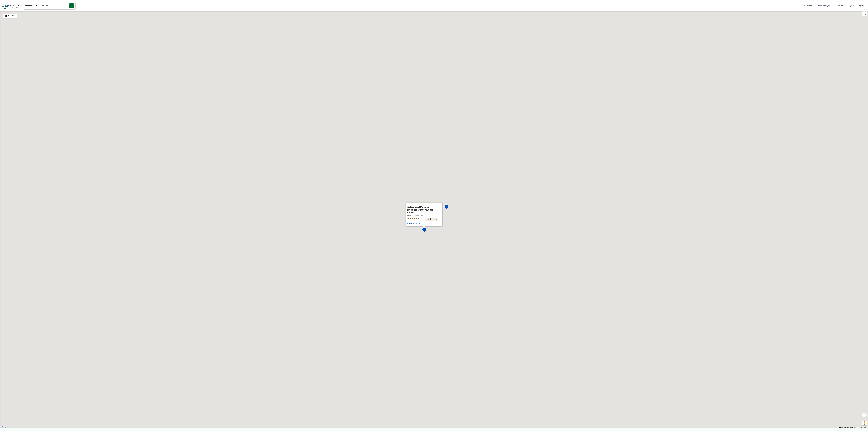 This screenshot has width=868, height=431. What do you see at coordinates (439, 208) in the screenshot?
I see `img: Advanced Medical Imaging Cottonwood Clinic logo` at bounding box center [439, 208].